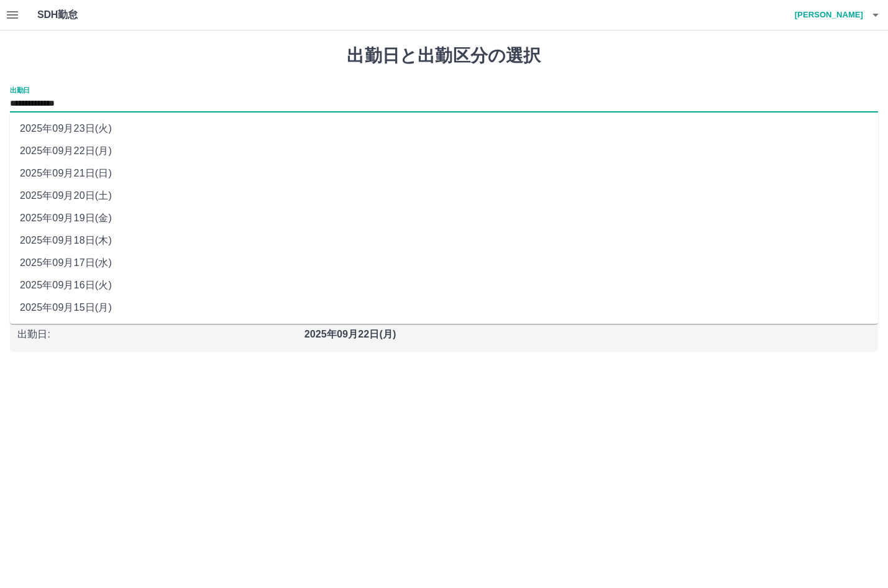  Describe the element at coordinates (444, 262) in the screenshot. I see `li: 2025年09月17日(水)` at that location.